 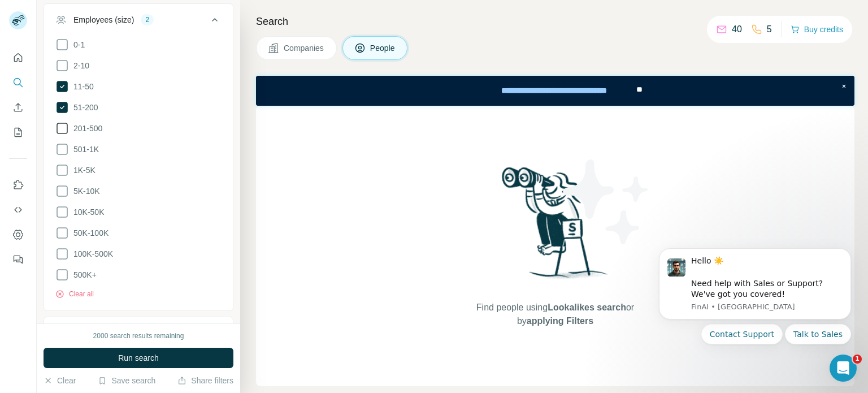 What do you see at coordinates (606, 202) in the screenshot?
I see `img: Surfe Illustration - Stars` at bounding box center [606, 202].